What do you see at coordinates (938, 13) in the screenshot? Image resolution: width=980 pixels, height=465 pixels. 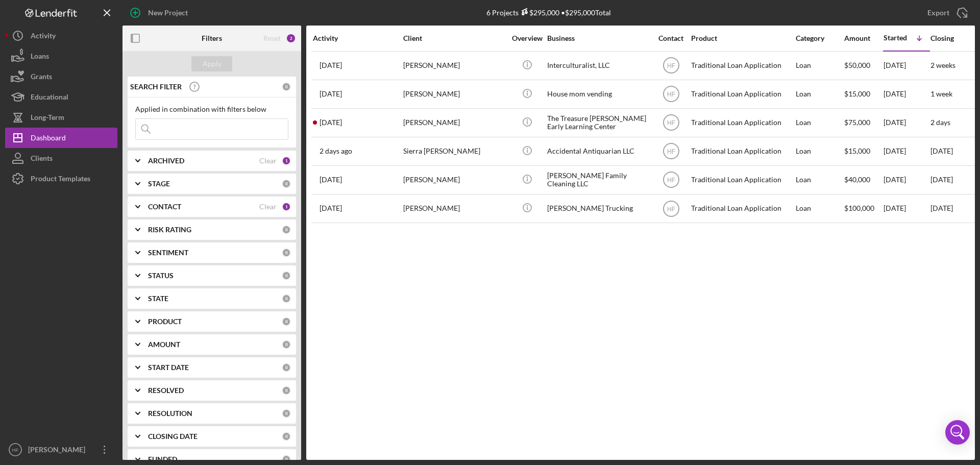 I see `div: Export` at bounding box center [938, 13].